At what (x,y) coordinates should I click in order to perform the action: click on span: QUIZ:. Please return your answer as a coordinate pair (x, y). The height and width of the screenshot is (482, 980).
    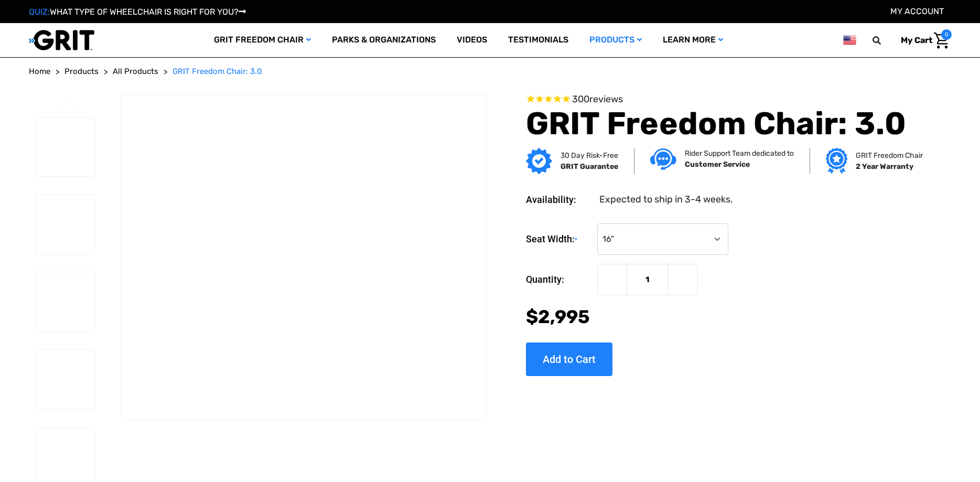
    Looking at the image, I should click on (39, 12).